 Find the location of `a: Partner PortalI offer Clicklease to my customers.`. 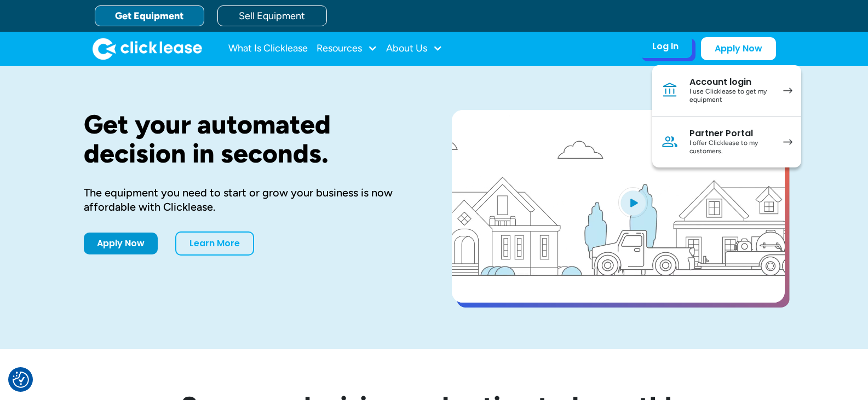

a: Partner PortalI offer Clicklease to my customers. is located at coordinates (727, 142).